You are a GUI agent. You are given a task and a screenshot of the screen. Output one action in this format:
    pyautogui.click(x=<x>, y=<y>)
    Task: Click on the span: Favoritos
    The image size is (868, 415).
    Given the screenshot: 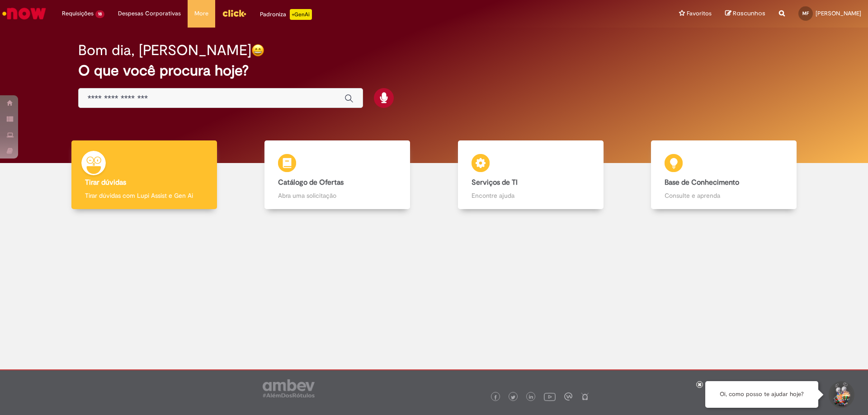 What is the action you would take?
    pyautogui.click(x=699, y=13)
    